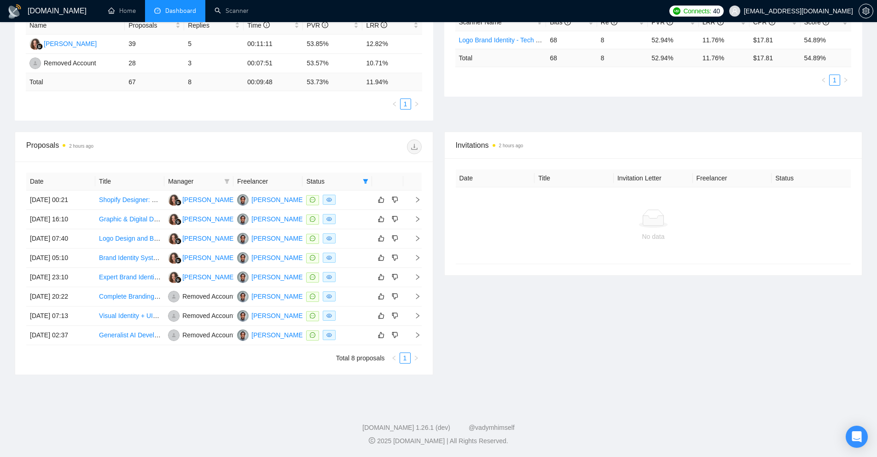 The image size is (877, 457). I want to click on th: Invitation Letter, so click(653, 178).